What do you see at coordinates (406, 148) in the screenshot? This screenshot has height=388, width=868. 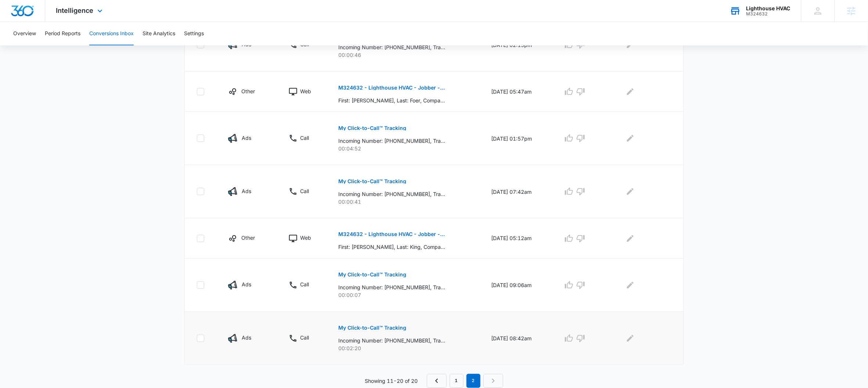 I see `p: 00:04:52` at bounding box center [406, 148].